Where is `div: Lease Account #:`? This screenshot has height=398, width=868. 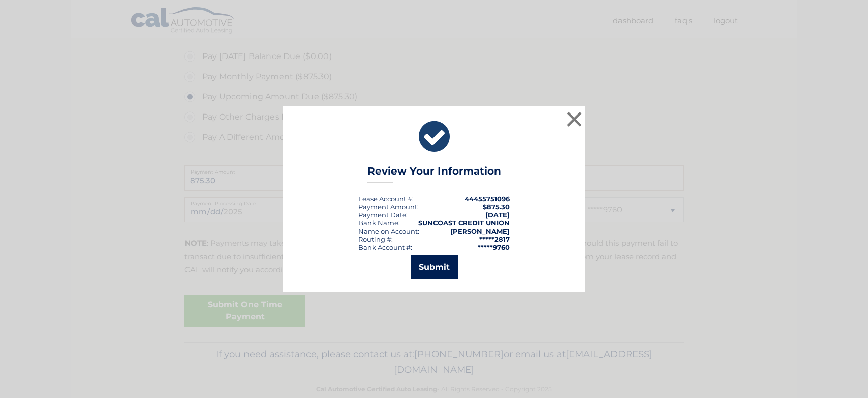
div: Lease Account #: is located at coordinates (386, 199).